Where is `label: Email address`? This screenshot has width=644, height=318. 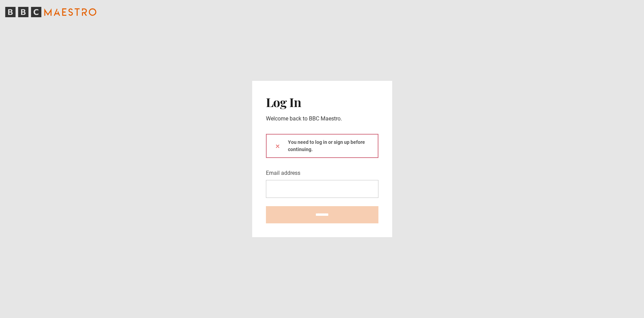
label: Email address is located at coordinates (283, 173).